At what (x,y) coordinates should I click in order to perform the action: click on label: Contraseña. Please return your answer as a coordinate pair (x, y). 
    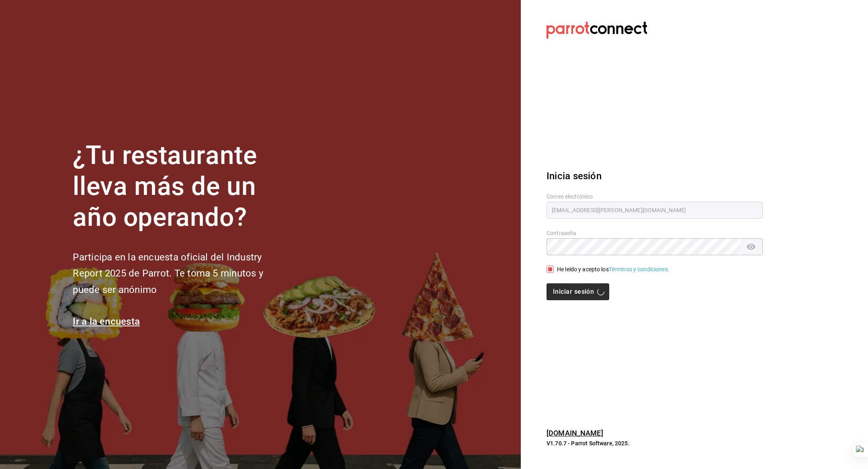
    Looking at the image, I should click on (655, 233).